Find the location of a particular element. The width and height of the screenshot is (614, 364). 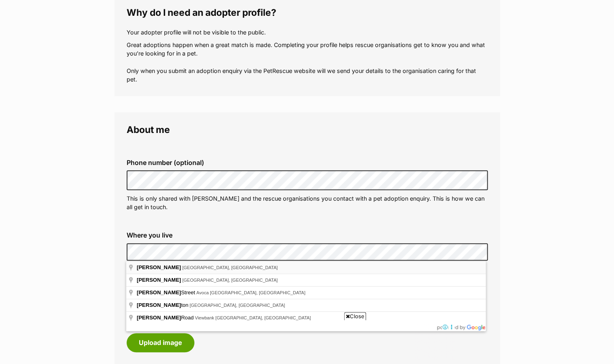

span: Street is located at coordinates (166, 293).